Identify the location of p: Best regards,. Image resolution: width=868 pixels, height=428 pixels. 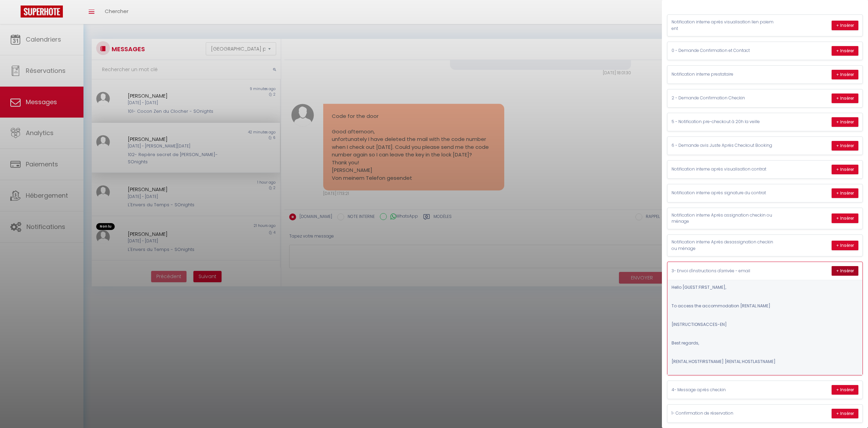
(724, 343).